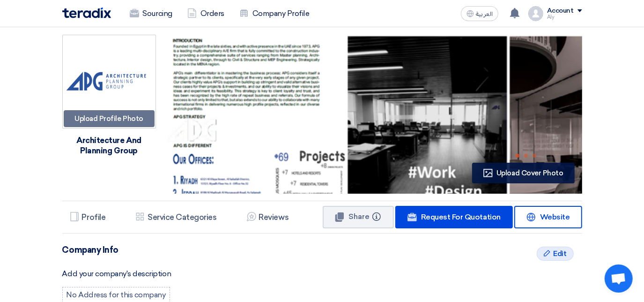  Describe the element at coordinates (484, 14) in the screenshot. I see `span: العربية` at that location.